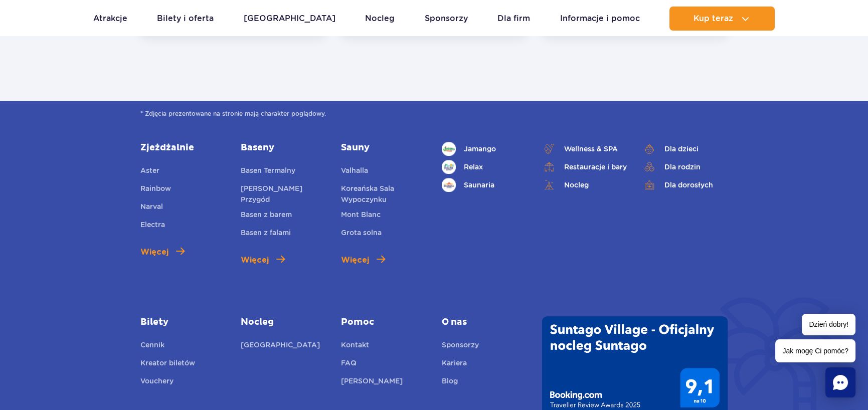 This screenshot has width=868, height=410. What do you see at coordinates (513, 19) in the screenshot?
I see `a: Dla firm` at bounding box center [513, 19].